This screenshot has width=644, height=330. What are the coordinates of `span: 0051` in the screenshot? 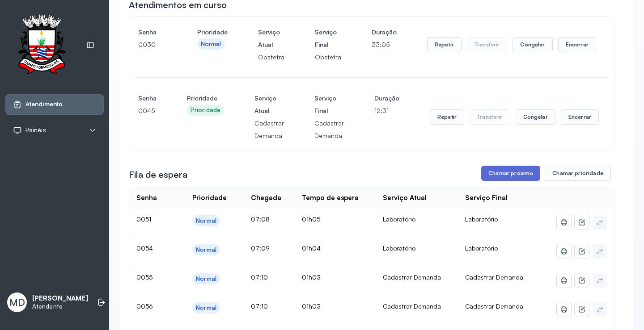 It's located at (144, 219).